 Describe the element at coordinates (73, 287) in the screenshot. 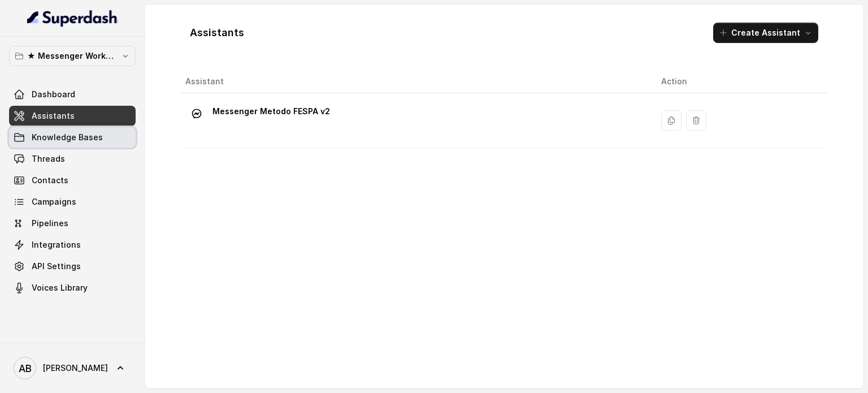

I see `a: Voices Library` at that location.